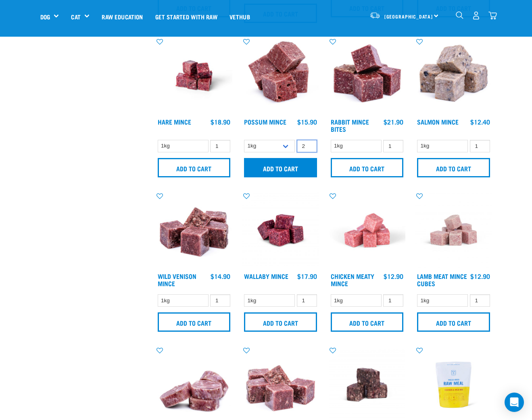 This screenshot has width=532, height=420. Describe the element at coordinates (442, 279) in the screenshot. I see `a: Lamb Meat Mince Cubes` at that location.